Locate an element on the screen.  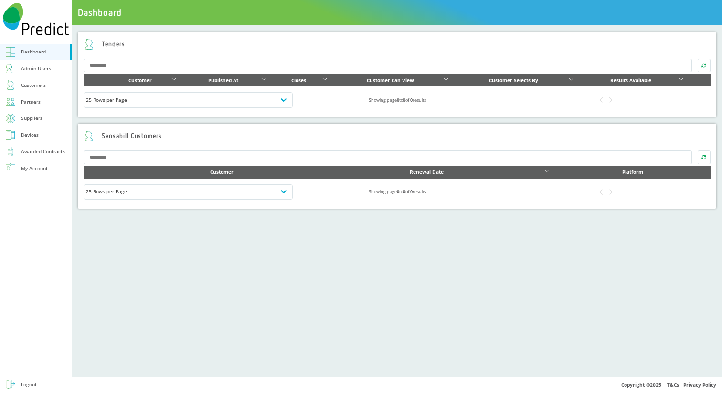
div: Customer Selects By is located at coordinates (513, 80).